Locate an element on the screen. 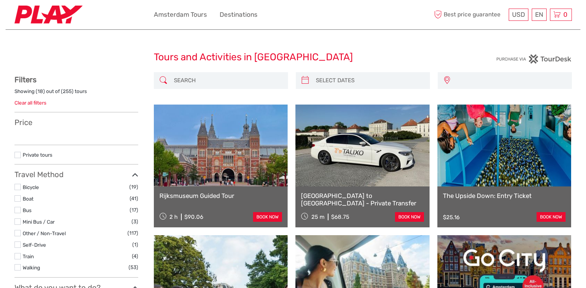  a: Clear all filters is located at coordinates (30, 103).